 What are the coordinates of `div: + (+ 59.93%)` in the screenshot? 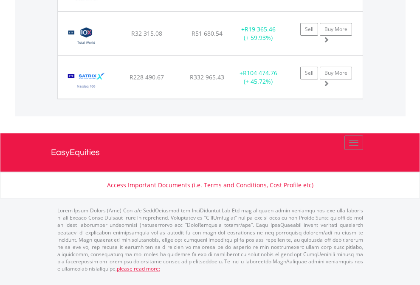 It's located at (258, 34).